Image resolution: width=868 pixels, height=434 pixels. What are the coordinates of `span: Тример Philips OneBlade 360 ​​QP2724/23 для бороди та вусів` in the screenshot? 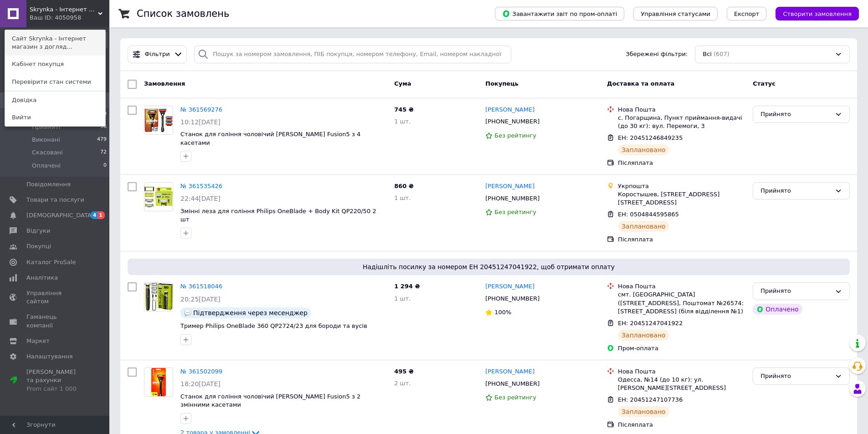 It's located at (274, 325).